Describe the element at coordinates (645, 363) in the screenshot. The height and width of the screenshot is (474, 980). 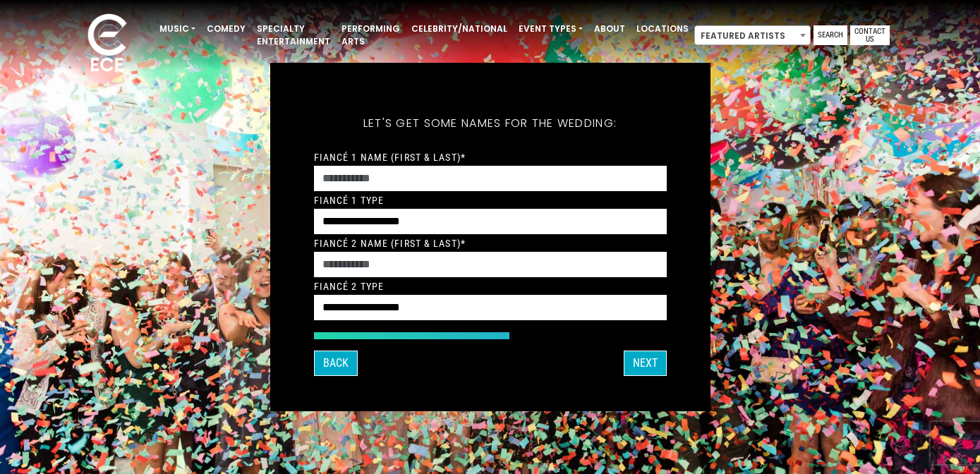
I see `button: Next` at that location.